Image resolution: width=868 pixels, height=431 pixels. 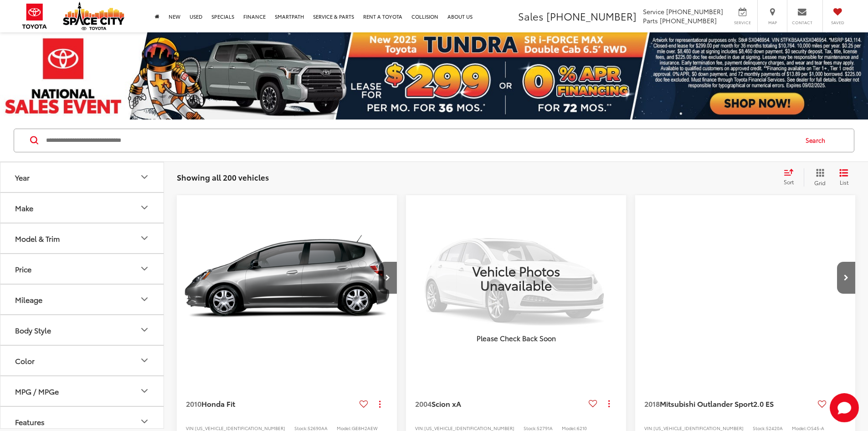 I want to click on div: 2010 Honda Fit Base 0, so click(x=287, y=278).